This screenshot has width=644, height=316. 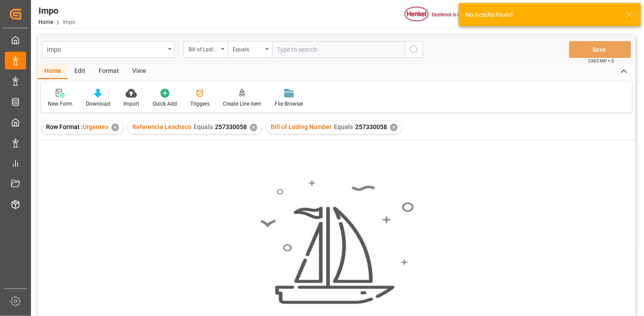 I want to click on div: File Browser, so click(x=289, y=104).